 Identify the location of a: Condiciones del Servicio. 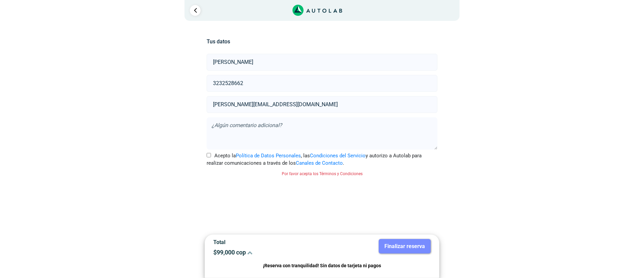
(338, 156).